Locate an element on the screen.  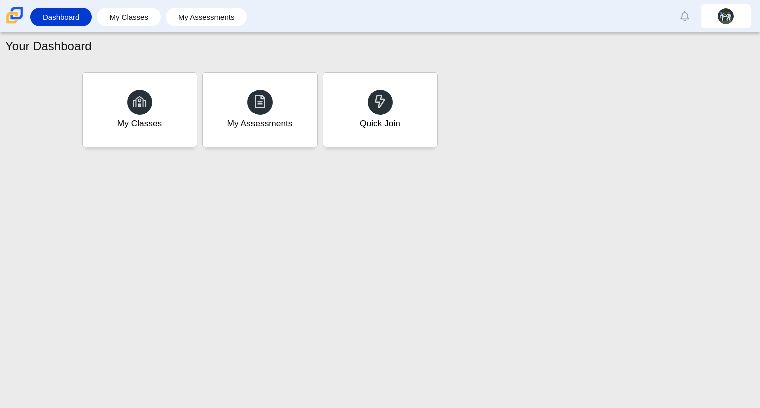
a: Alerts is located at coordinates (685, 16).